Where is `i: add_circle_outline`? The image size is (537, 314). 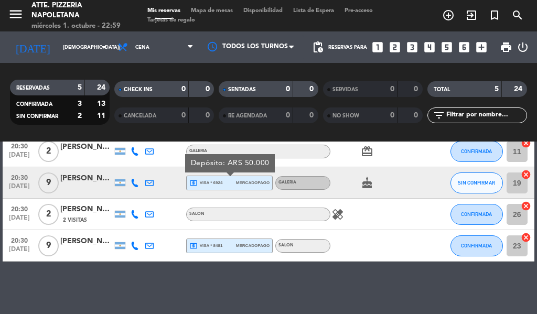
i: add_circle_outline is located at coordinates (448, 15).